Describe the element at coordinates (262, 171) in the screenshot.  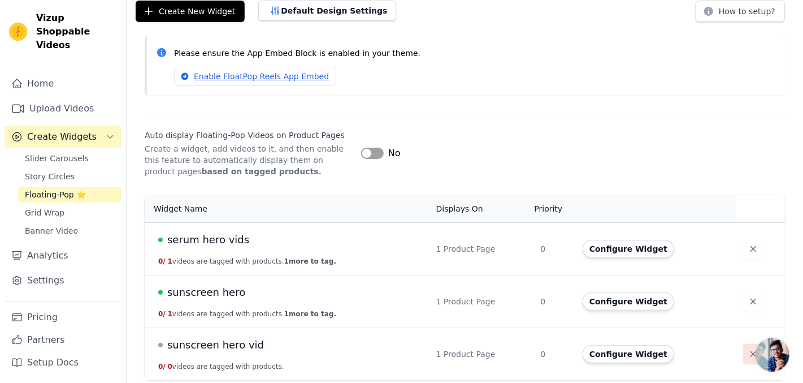
I see `strong: based on tagged products.` at that location.